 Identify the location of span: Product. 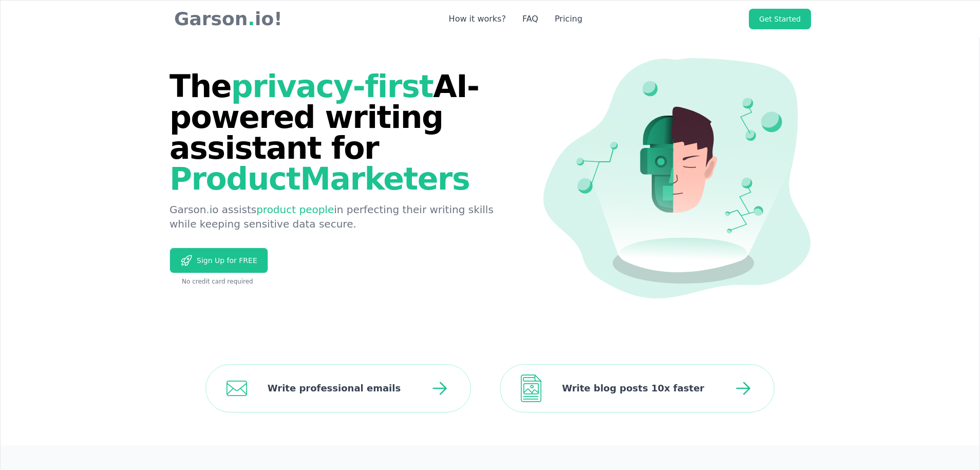
(324, 169).